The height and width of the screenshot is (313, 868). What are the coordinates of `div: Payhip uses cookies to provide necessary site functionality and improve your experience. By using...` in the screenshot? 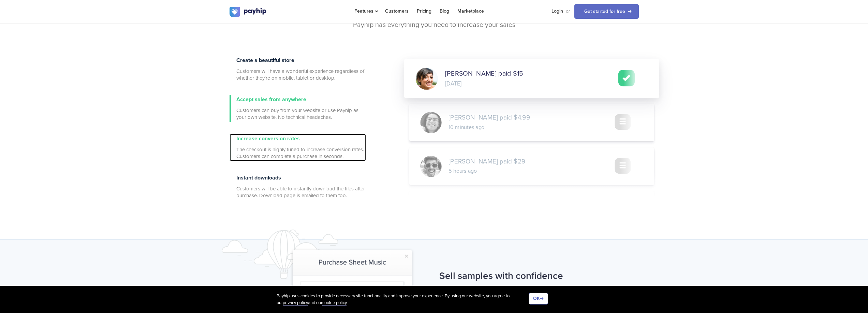 It's located at (402, 299).